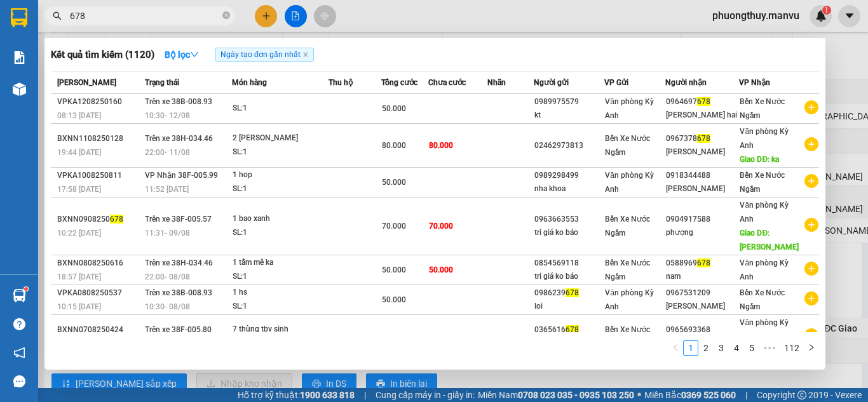  What do you see at coordinates (99, 263) in the screenshot?
I see `div: BXNN0808250616` at bounding box center [99, 263].